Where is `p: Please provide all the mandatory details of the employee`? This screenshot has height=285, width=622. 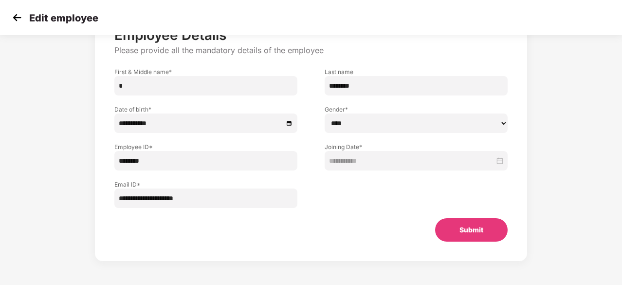
p: Please provide all the mandatory details of the employee is located at coordinates (311, 50).